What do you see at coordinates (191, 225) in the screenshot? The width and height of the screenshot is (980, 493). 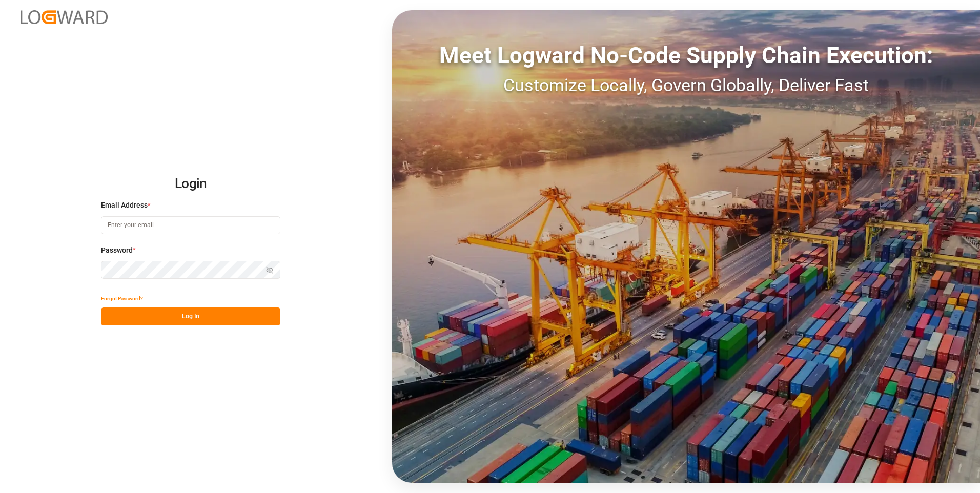 I see `input: Enter your email` at bounding box center [191, 225].